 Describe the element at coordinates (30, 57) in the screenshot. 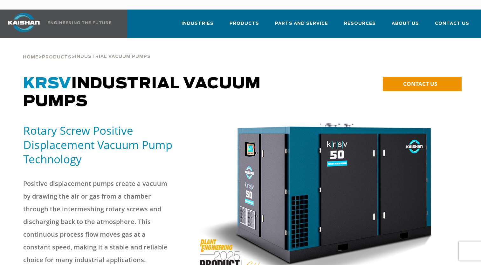

I see `a: Home` at that location.